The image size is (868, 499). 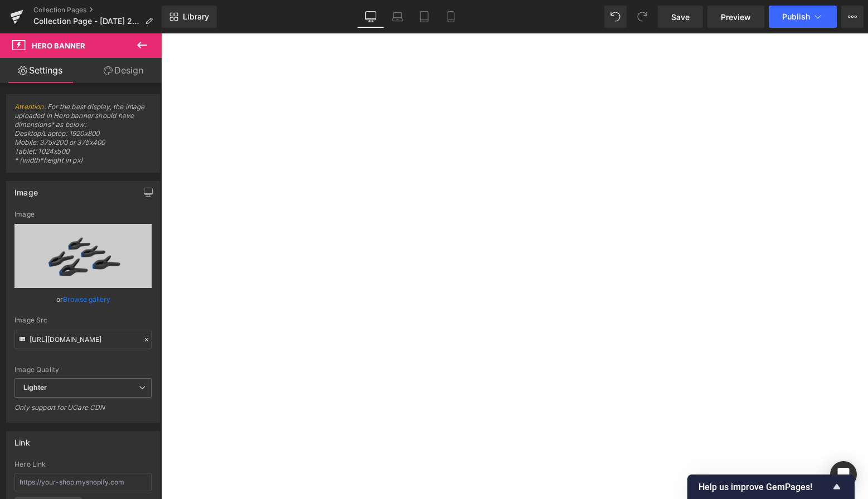 What do you see at coordinates (83, 465) in the screenshot?
I see `div: Hero Link` at bounding box center [83, 465].